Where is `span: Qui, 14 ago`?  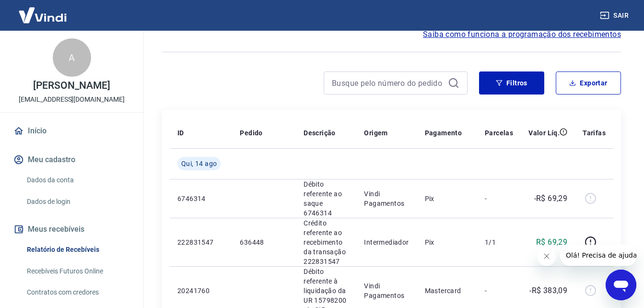
span: Qui, 14 ago is located at coordinates (199, 164).